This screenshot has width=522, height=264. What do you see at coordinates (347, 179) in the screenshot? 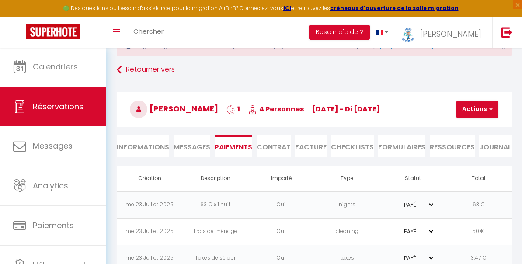
I see `th: Type` at bounding box center [347, 179].